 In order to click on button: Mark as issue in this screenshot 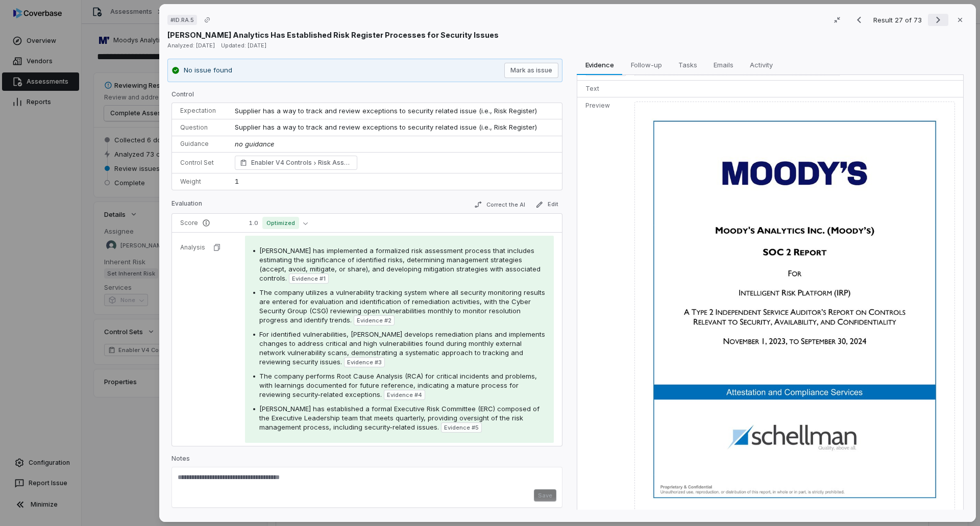, I will do `click(532, 71)`.